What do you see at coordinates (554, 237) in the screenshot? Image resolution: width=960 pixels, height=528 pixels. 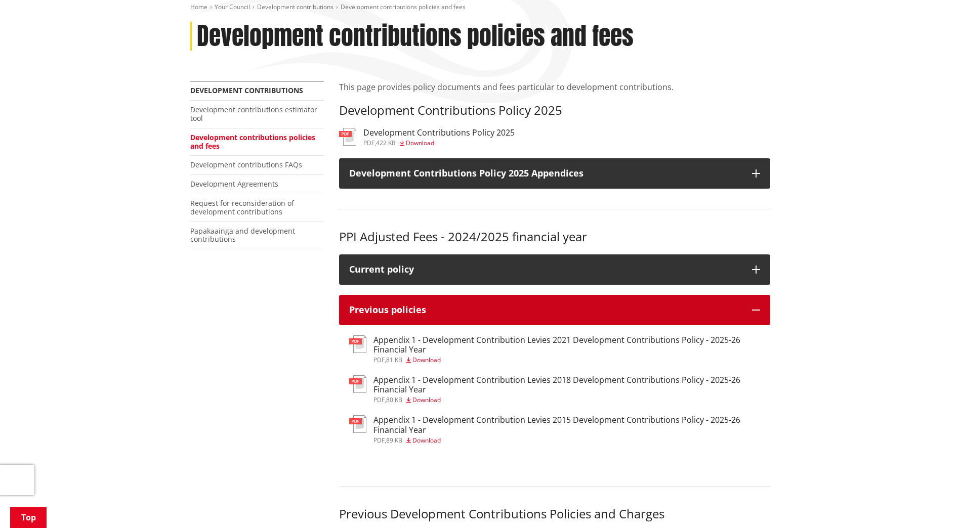 I see `h3: PPI Adjusted Fees - 2024/2025 financial year` at bounding box center [554, 237].